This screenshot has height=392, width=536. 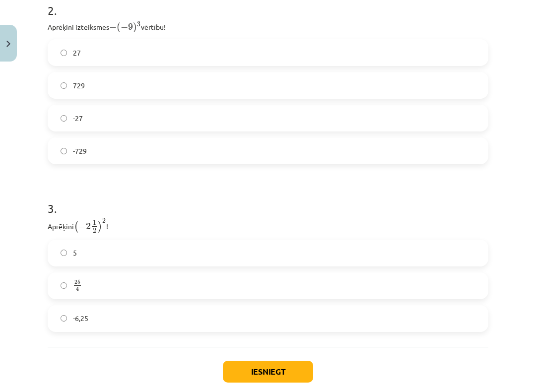 I want to click on p: Aprēķini izteiksmes vērtību!, so click(x=268, y=26).